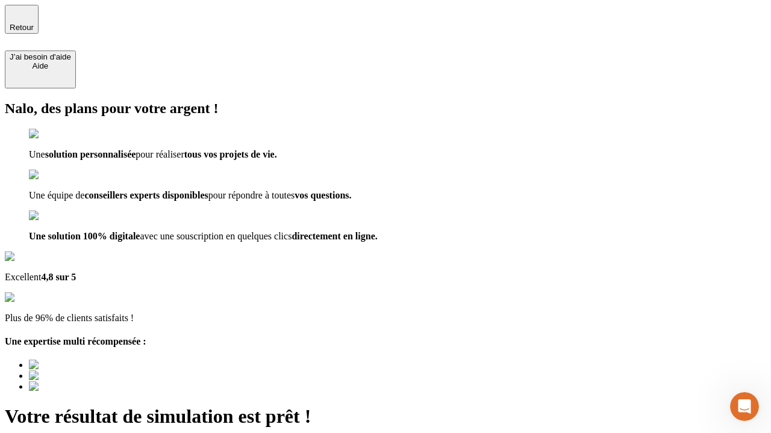 This screenshot has height=433, width=771. What do you see at coordinates (385, 342) in the screenshot?
I see `h4: Une expertise multi récompensée :` at bounding box center [385, 342].